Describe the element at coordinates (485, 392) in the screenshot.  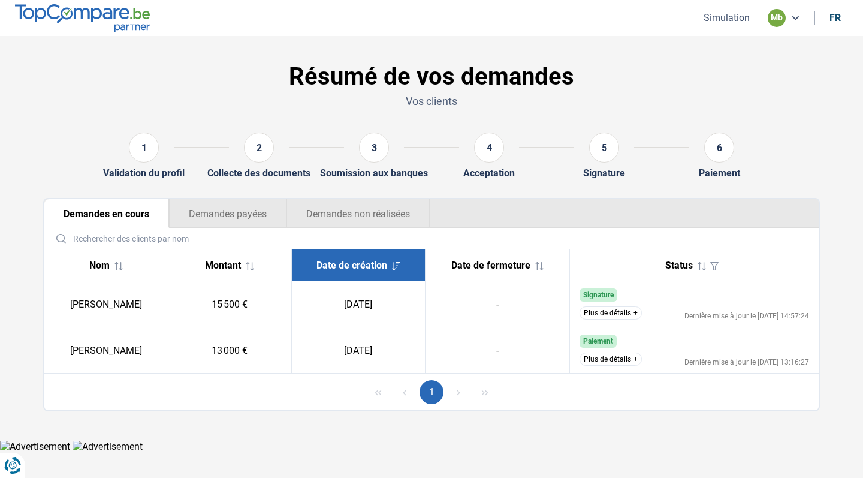
I see `button: Last Page` at that location.